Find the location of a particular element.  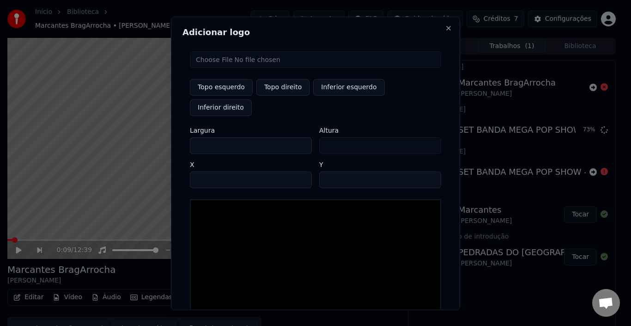

button: Inferior esquerdo is located at coordinates (349, 87).